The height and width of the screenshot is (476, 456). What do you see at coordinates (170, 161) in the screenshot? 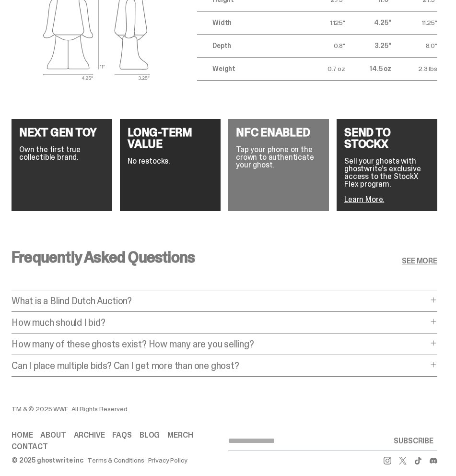
I see `p: No restocks.` at bounding box center [170, 161].